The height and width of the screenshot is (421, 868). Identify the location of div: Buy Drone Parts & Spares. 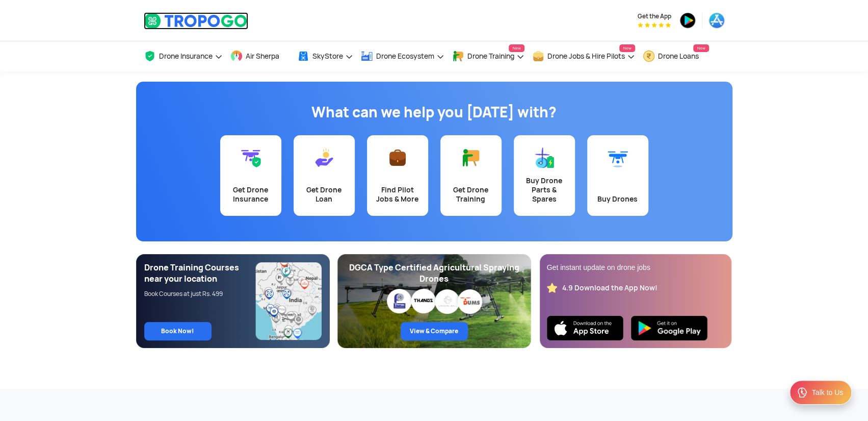
(544, 189).